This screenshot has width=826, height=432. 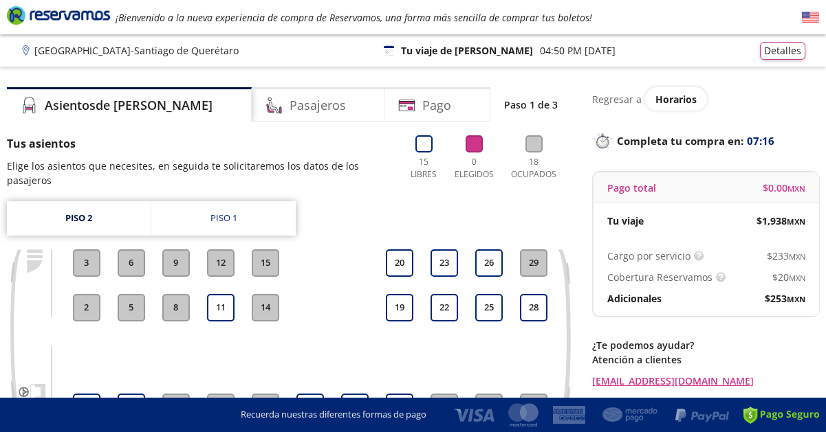 I want to click on p: Regresar a, so click(x=617, y=99).